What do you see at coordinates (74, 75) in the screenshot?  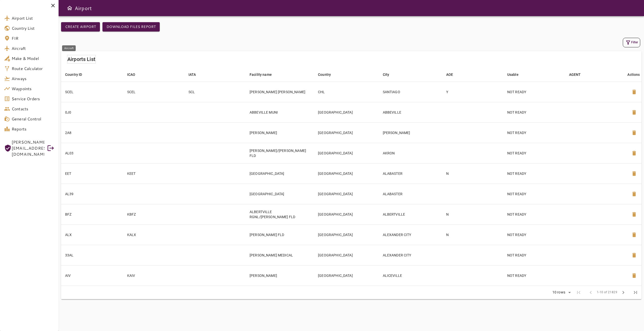 I see `div: Country ID` at bounding box center [74, 75].